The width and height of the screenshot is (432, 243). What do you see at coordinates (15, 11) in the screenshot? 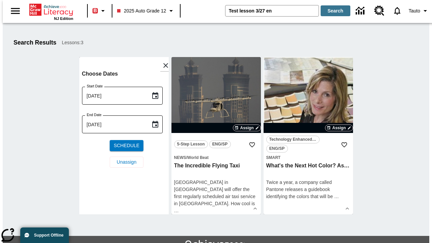
I see `button: Open side menu` at bounding box center [15, 11].